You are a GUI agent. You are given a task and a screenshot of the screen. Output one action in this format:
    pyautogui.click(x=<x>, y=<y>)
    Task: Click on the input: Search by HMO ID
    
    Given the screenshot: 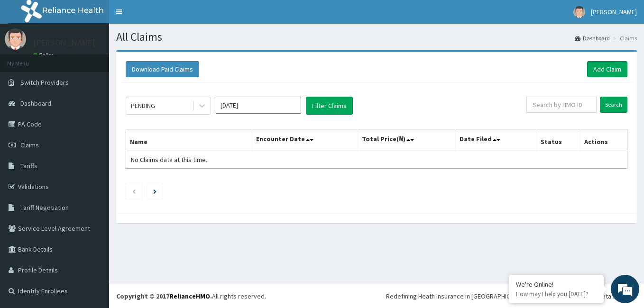 What is the action you would take?
    pyautogui.click(x=562, y=105)
    